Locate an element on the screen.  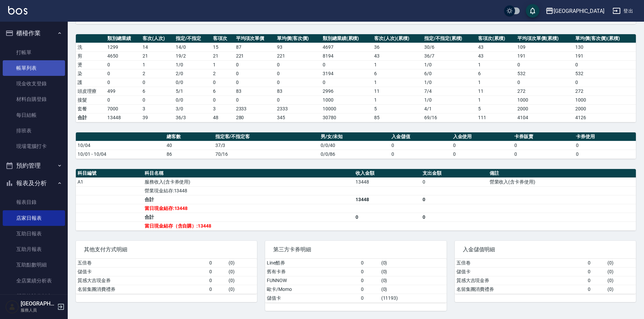
a: 每日結帳 is located at coordinates (34, 115).